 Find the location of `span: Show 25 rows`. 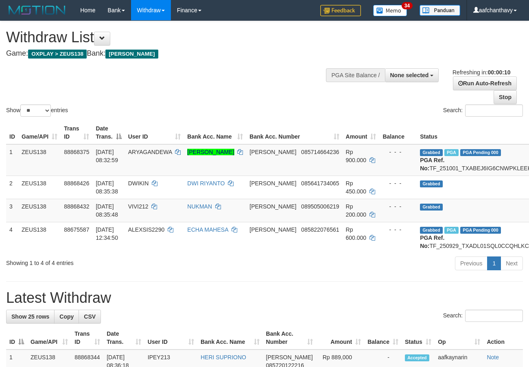

span: Show 25 rows is located at coordinates (30, 317).